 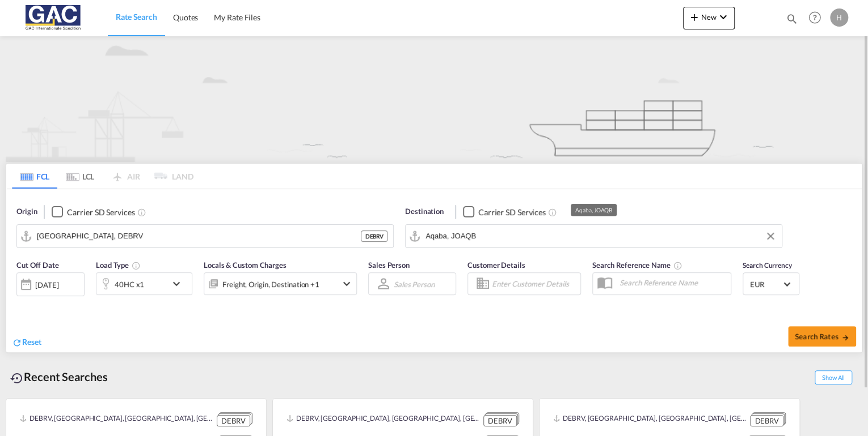 I want to click on div: Aqaba, JOAQB, so click(x=594, y=210).